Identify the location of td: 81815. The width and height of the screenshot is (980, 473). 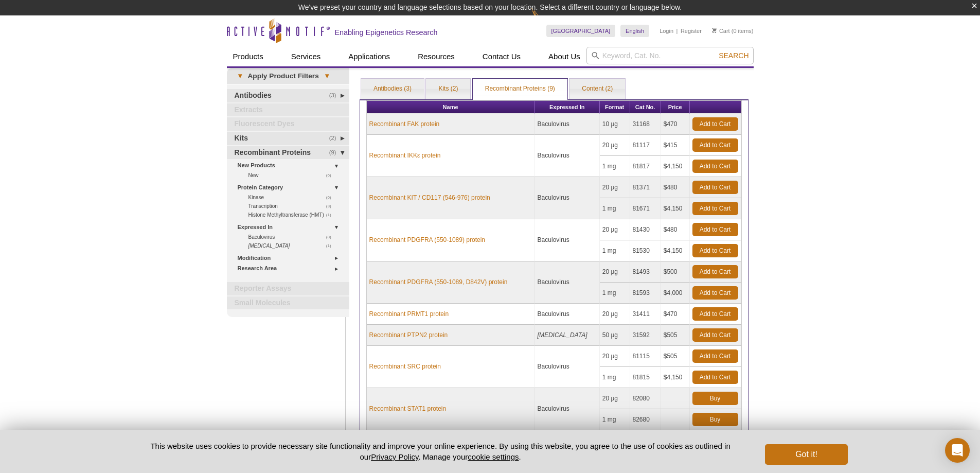
(645, 377).